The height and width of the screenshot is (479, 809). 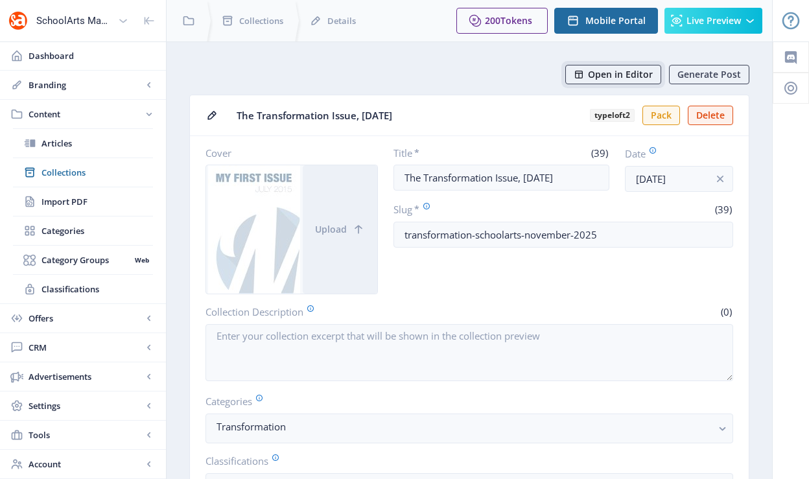 What do you see at coordinates (721, 179) in the screenshot?
I see `nb-icon: info` at bounding box center [721, 179].